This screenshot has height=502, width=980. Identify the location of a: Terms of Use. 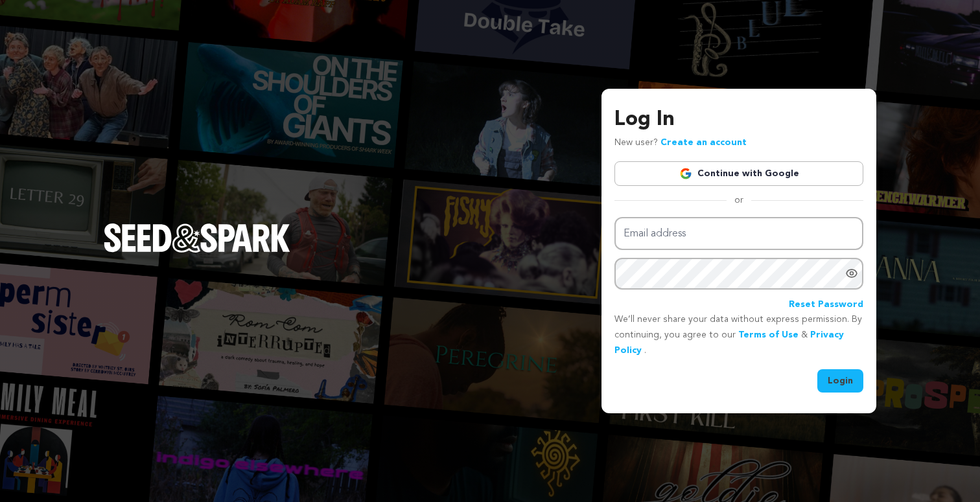
(768, 335).